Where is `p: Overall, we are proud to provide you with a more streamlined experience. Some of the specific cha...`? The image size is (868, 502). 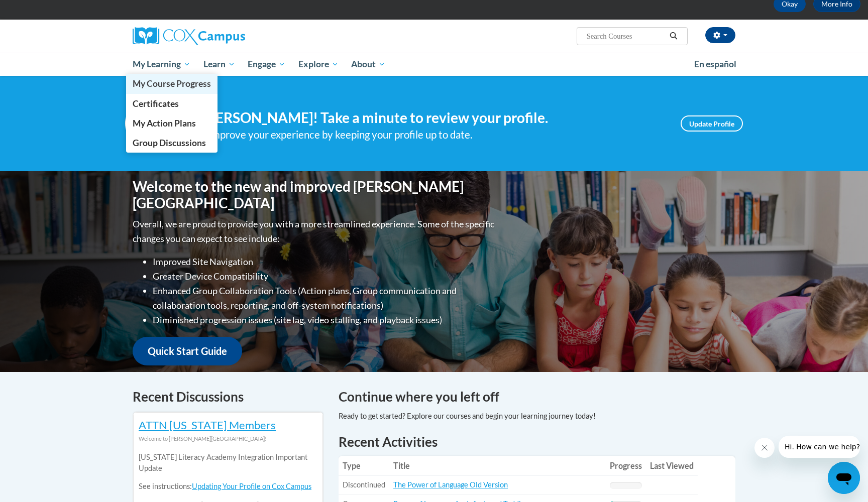 p: Overall, we are proud to provide you with a more streamlined experience. Some of the specific cha... is located at coordinates (315, 231).